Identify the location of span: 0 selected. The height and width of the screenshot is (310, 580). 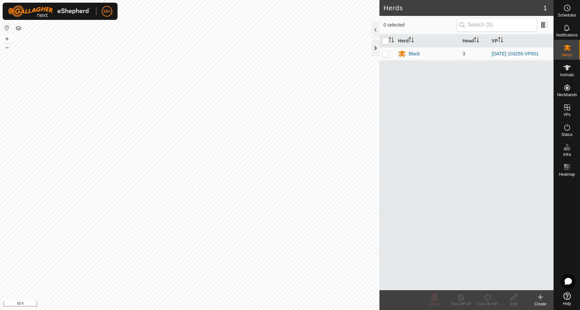
(420, 25).